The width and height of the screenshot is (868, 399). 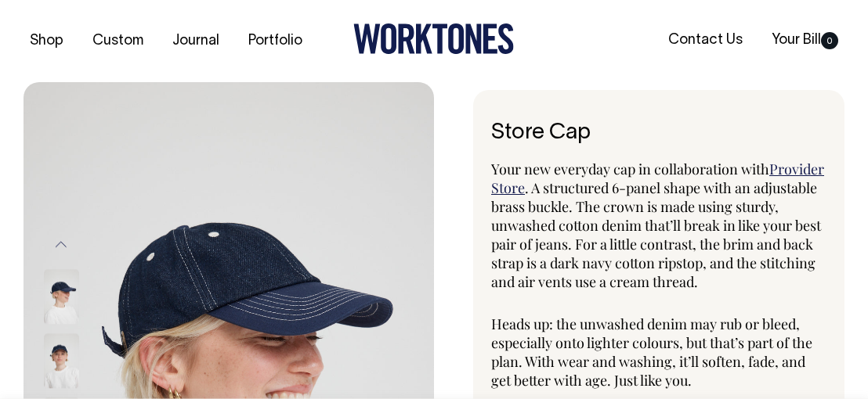 I want to click on h1: Store Cap, so click(x=659, y=133).